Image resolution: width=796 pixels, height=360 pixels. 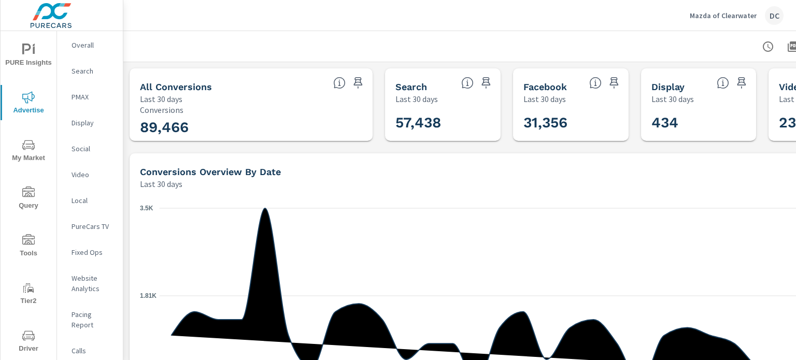 I want to click on text: 1.81K, so click(x=148, y=296).